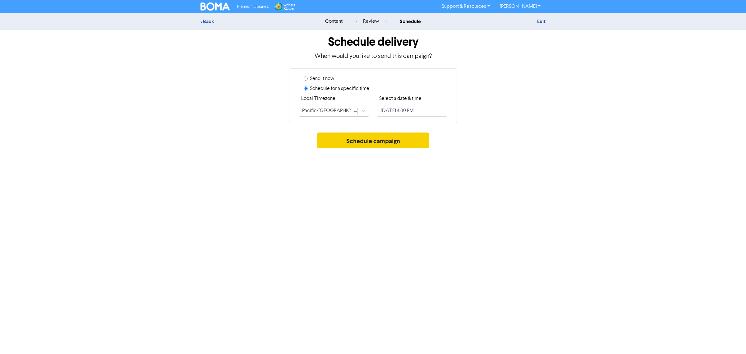 Image resolution: width=746 pixels, height=354 pixels. Describe the element at coordinates (373, 140) in the screenshot. I see `button: Schedule campaign` at that location.